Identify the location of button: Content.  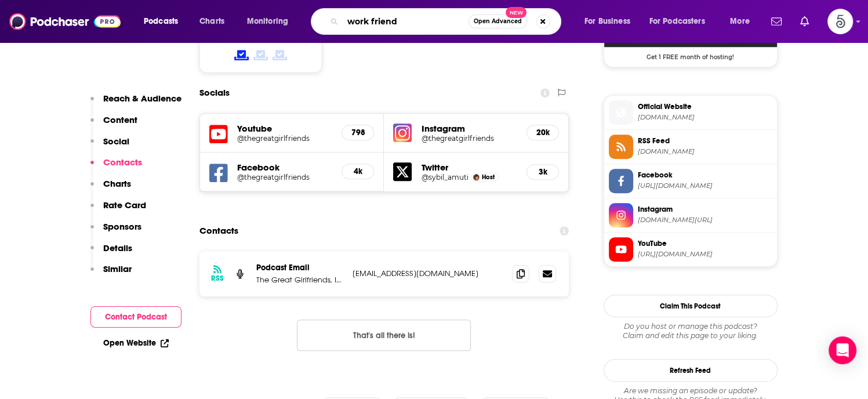
(114, 125).